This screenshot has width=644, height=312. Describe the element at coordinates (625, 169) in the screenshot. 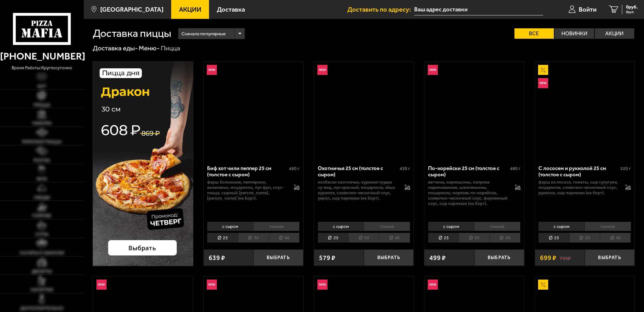

I see `span: 520 г` at that location.